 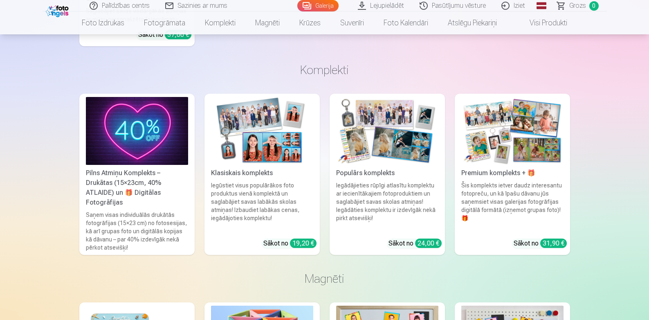 What do you see at coordinates (593, 6) in the screenshot?
I see `span: 0` at bounding box center [593, 6].